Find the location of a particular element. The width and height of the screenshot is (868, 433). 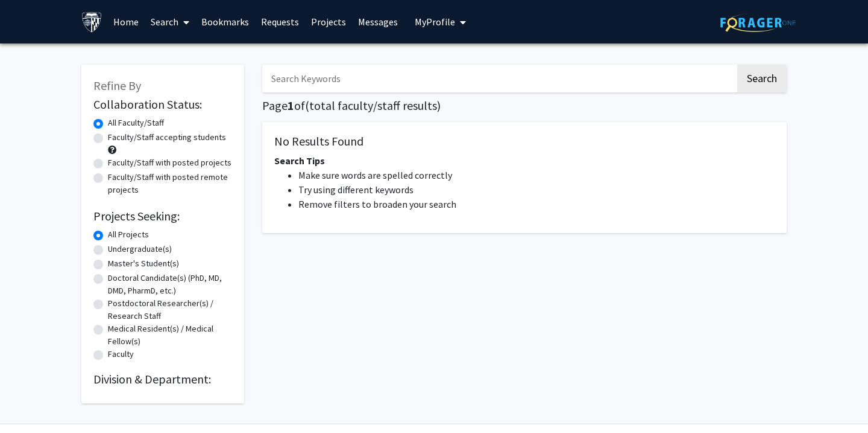

span: Refine By is located at coordinates (117, 85).